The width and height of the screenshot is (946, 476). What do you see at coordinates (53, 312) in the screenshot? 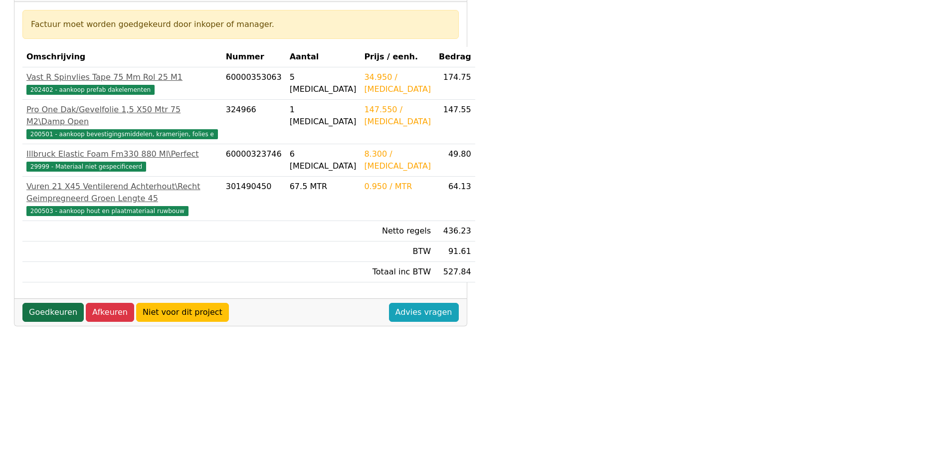
I see `a: Goedkeuren` at bounding box center [53, 312].